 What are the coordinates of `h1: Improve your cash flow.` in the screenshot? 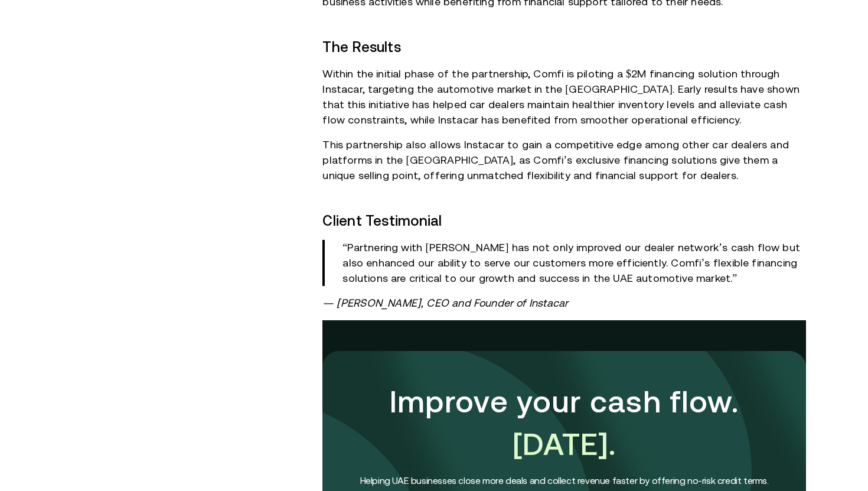 It's located at (564, 423).